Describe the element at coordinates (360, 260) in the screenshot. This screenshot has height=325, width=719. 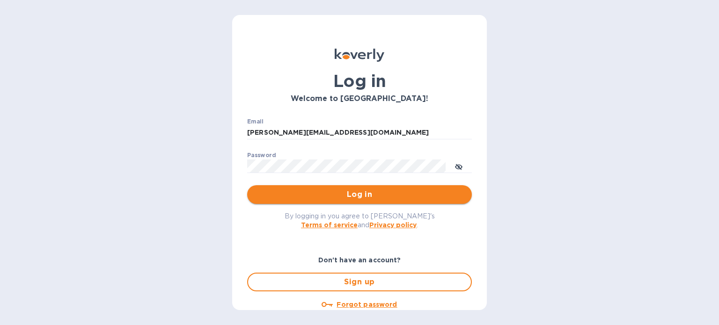
I see `b: Don't have an account?` at that location.